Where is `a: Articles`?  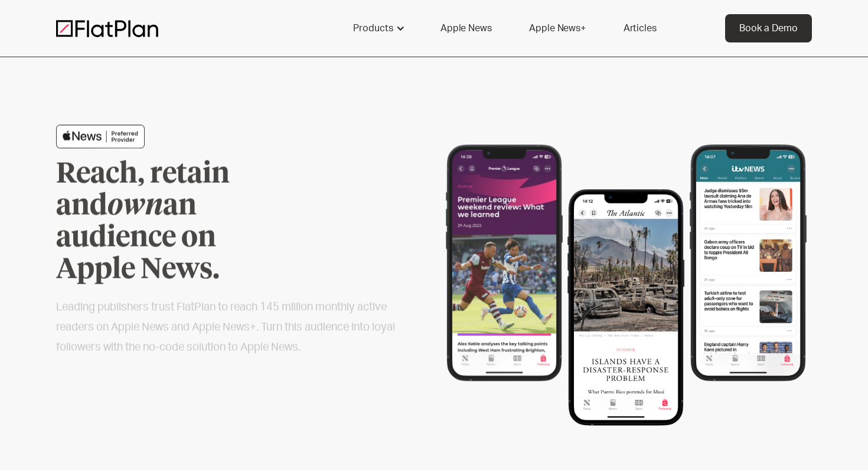
a: Articles is located at coordinates (640, 28).